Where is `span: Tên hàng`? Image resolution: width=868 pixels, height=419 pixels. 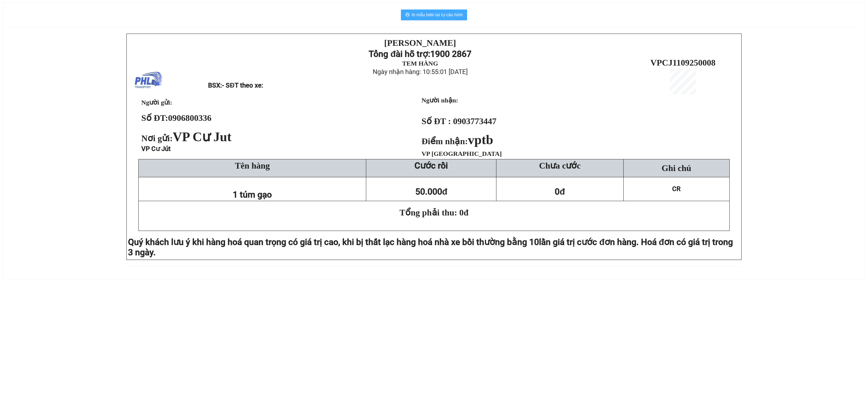 span: Tên hàng is located at coordinates (253, 166).